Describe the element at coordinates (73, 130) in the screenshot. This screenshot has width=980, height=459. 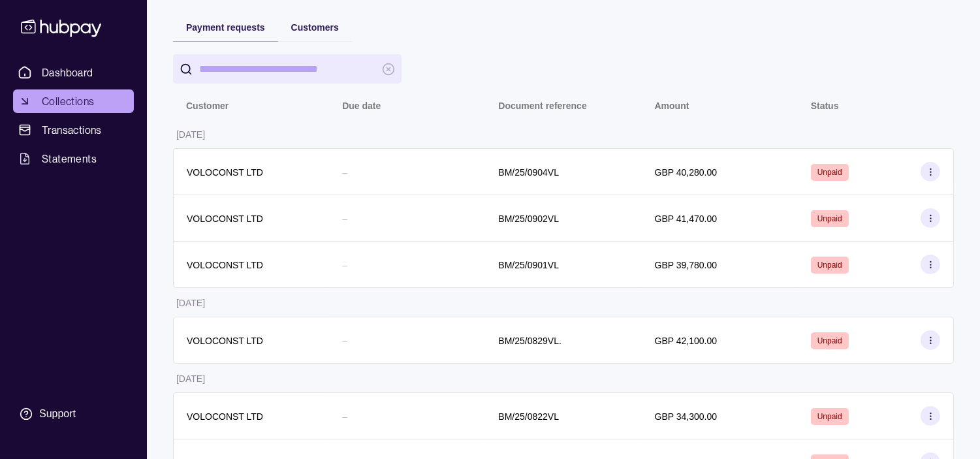
I see `a: Transactions` at that location.